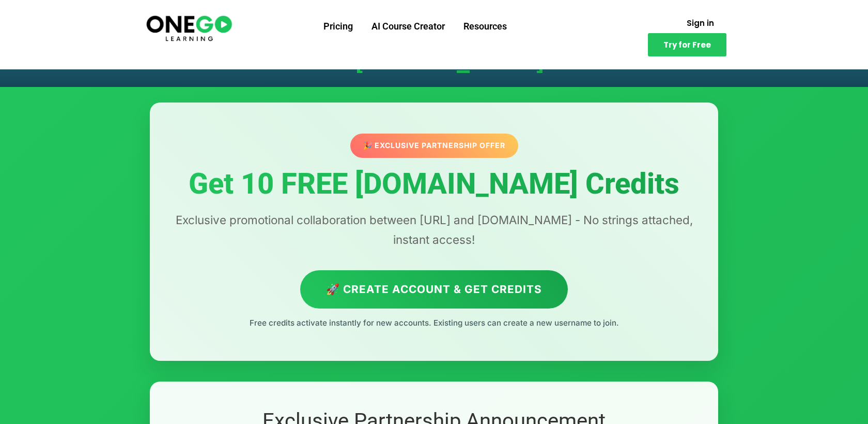 Image resolution: width=868 pixels, height=424 pixels. I want to click on a: Sign in, so click(700, 23).